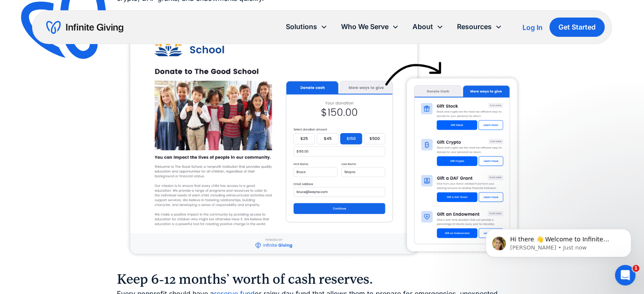 The width and height of the screenshot is (644, 294). What do you see at coordinates (636, 268) in the screenshot?
I see `span: 1` at bounding box center [636, 268].